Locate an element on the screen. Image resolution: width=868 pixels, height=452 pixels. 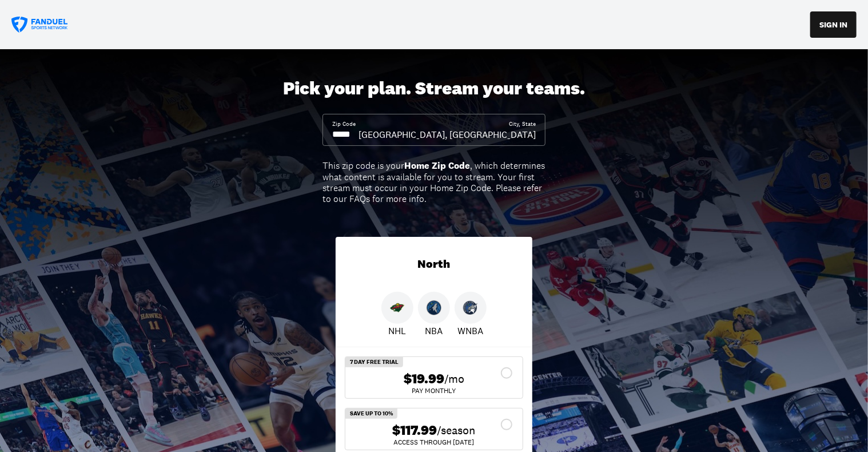
button: SIGN IN is located at coordinates (833, 25).